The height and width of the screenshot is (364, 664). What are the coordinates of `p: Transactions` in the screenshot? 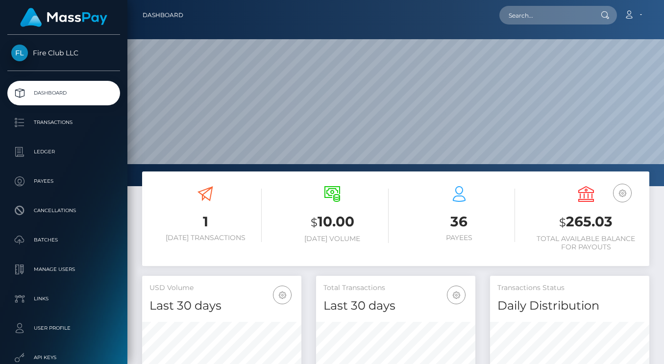 It's located at (64, 123).